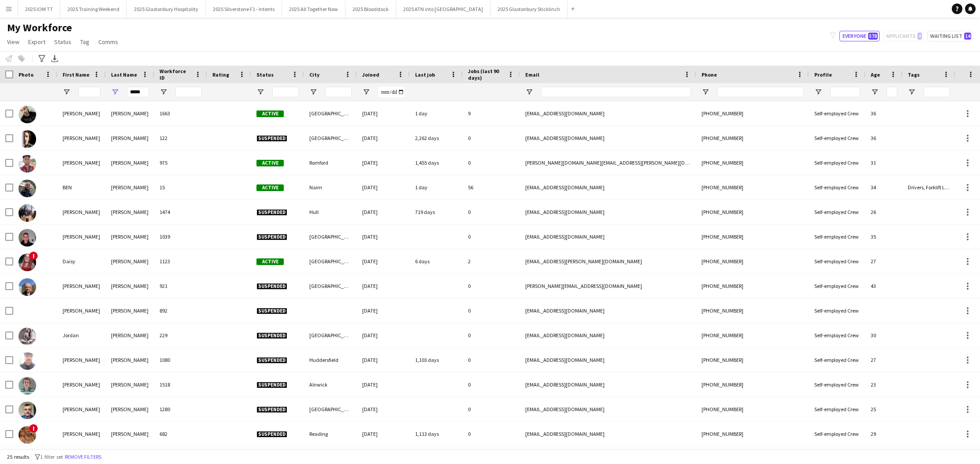  Describe the element at coordinates (27, 386) in the screenshot. I see `img: Leon Smith` at that location.